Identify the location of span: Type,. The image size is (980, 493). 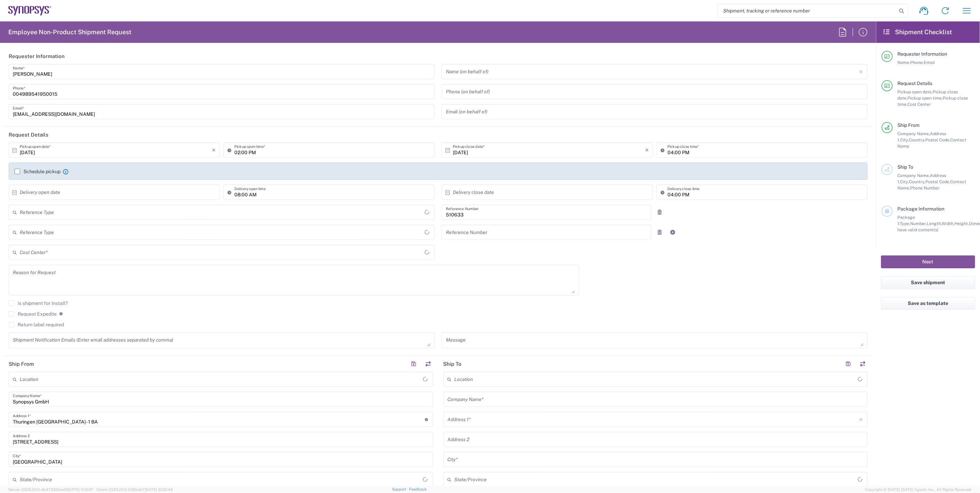
(905, 224).